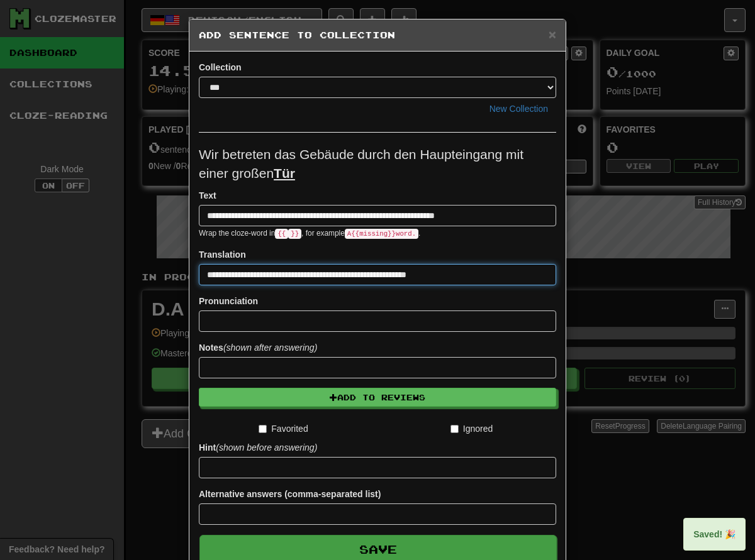 This screenshot has width=755, height=560. Describe the element at coordinates (263, 428) in the screenshot. I see `input: Favorited` at that location.